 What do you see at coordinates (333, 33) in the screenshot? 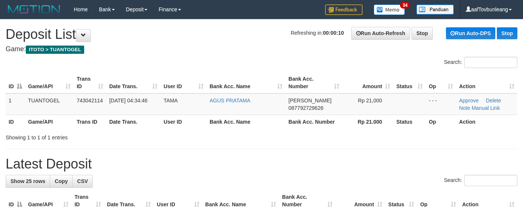
I see `strong: 00:00:10` at bounding box center [333, 33].